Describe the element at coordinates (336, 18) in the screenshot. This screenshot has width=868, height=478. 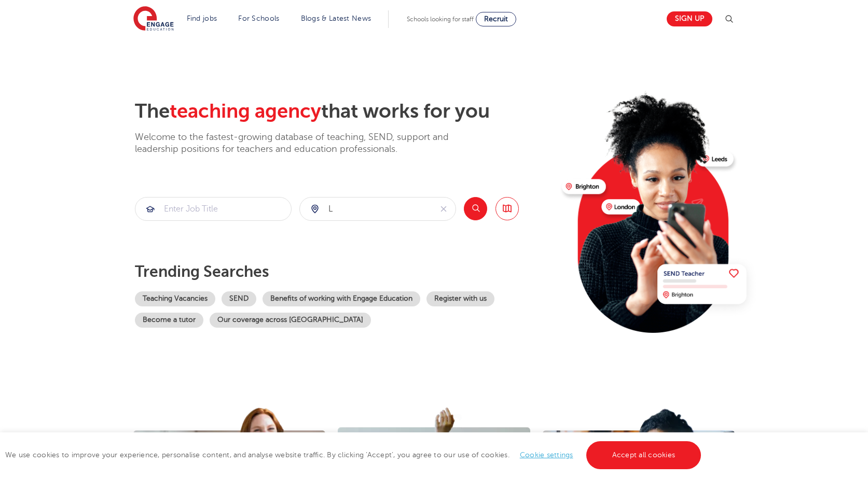
I see `a: Blogs & Latest News` at that location.